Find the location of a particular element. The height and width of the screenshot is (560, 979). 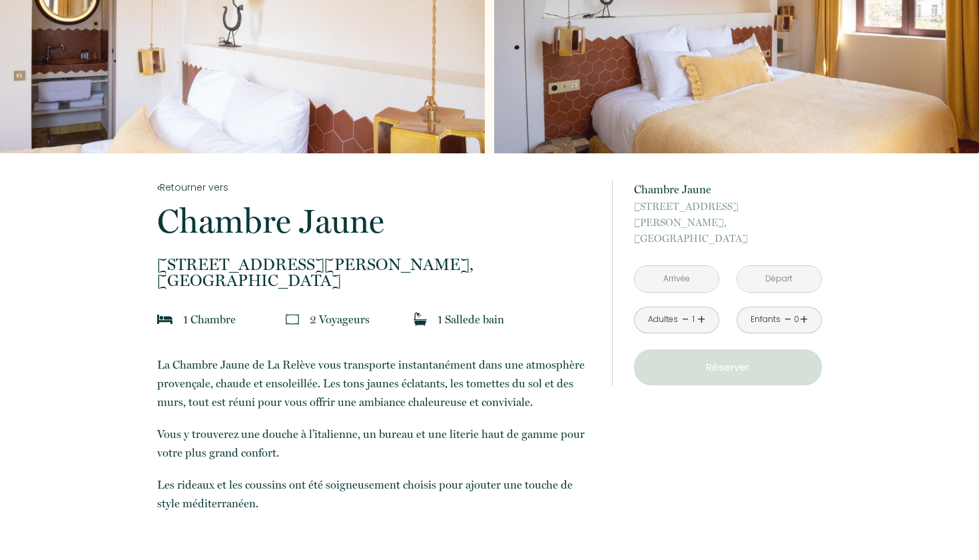

div: 1 is located at coordinates (693, 319).